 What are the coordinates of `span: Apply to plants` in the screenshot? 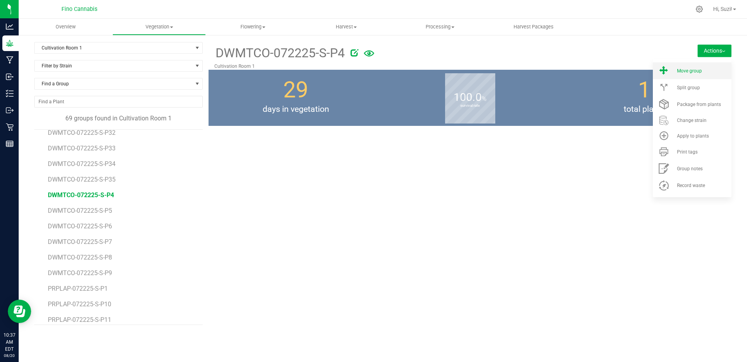 It's located at (693, 136).